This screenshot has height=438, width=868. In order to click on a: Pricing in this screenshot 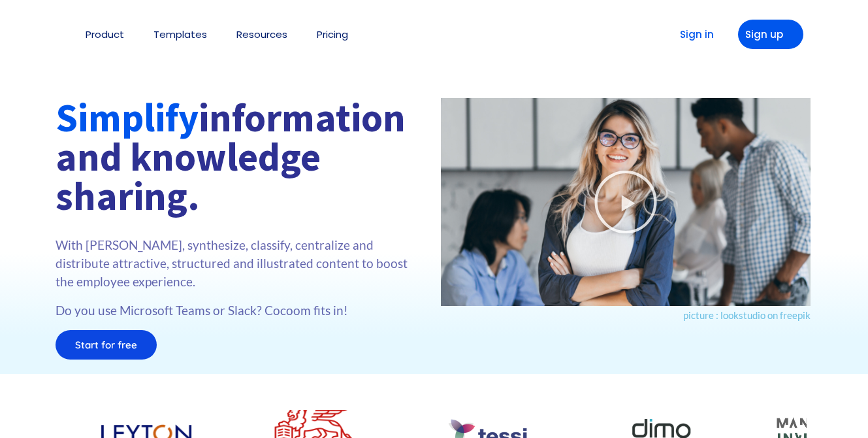, I will do `click(332, 34)`.